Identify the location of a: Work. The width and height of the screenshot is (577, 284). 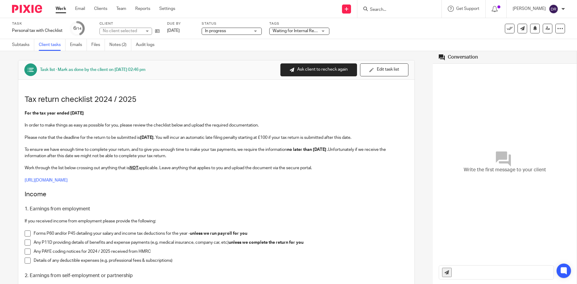
(61, 9).